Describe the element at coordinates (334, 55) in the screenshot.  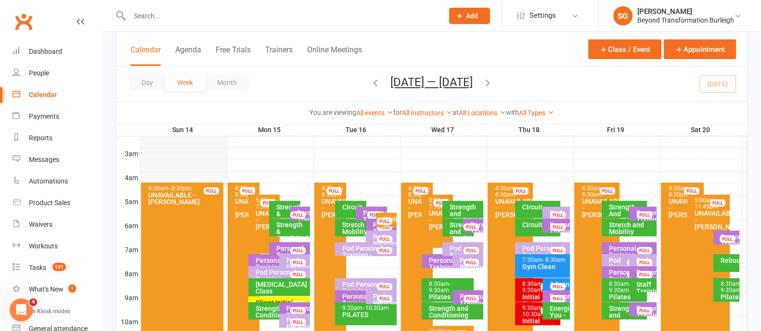
I see `button: Online Meetings` at that location.